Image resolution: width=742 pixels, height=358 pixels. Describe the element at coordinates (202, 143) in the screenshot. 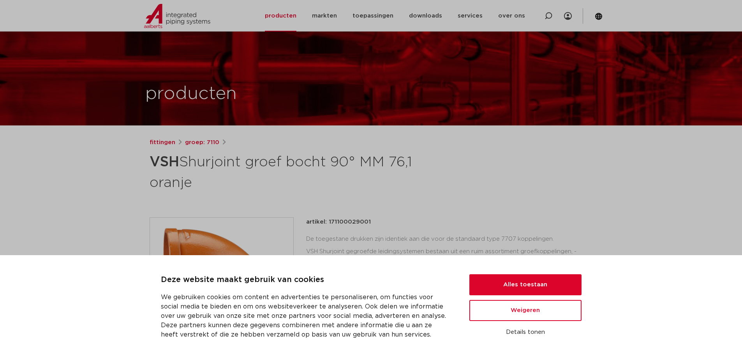

I see `a: groep: 7110` at that location.